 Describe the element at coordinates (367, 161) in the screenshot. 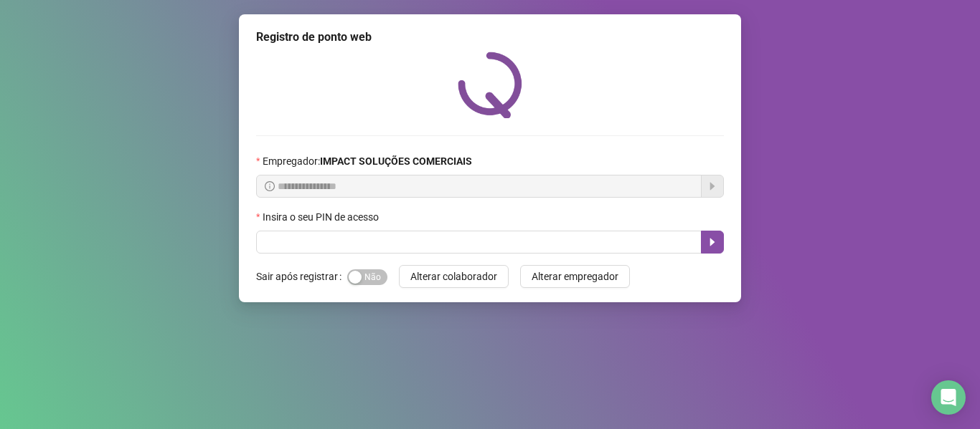

I see `span: Empregador :` at that location.